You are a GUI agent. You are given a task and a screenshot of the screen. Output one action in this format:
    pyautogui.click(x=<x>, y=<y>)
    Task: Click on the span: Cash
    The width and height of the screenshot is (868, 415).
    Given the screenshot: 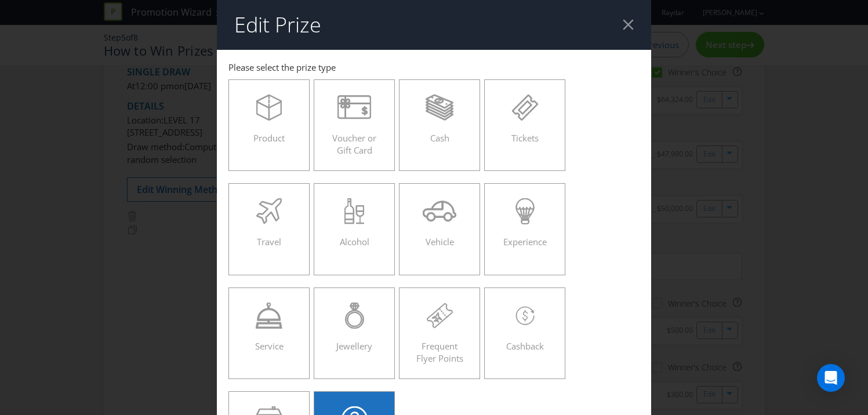 What is the action you would take?
    pyautogui.click(x=439, y=138)
    